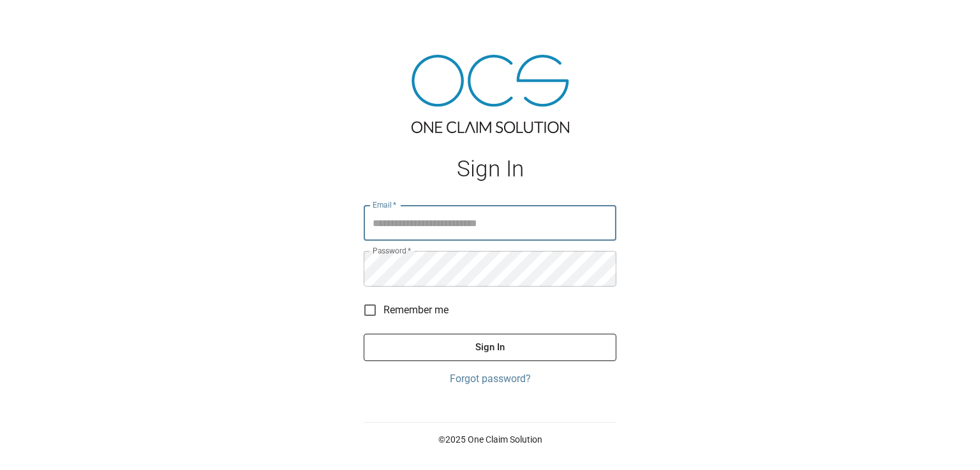 This screenshot has width=980, height=470. I want to click on button: Sign In, so click(490, 347).